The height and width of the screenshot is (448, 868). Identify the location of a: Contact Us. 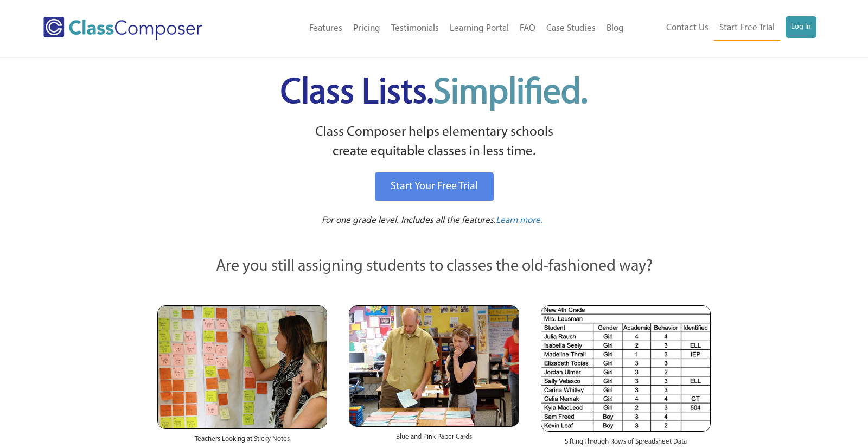
(688, 28).